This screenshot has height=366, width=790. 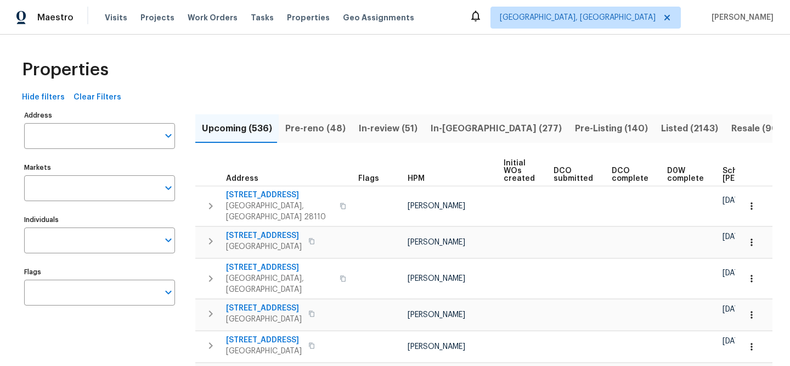 I want to click on span: Pre-Listing (140), so click(x=611, y=128).